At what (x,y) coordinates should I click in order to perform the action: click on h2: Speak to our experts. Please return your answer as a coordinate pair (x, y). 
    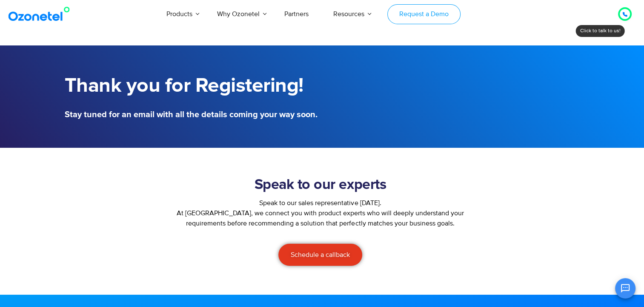
    Looking at the image, I should click on (320, 186).